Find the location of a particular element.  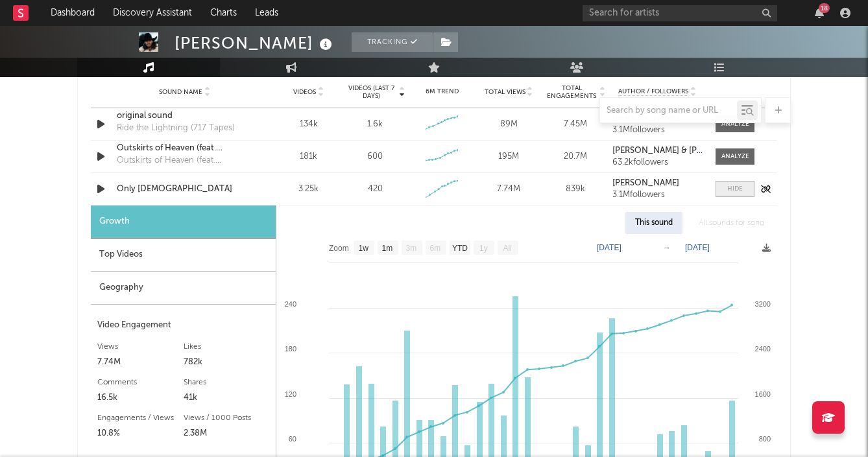

div: 6M Trend is located at coordinates (442, 92).